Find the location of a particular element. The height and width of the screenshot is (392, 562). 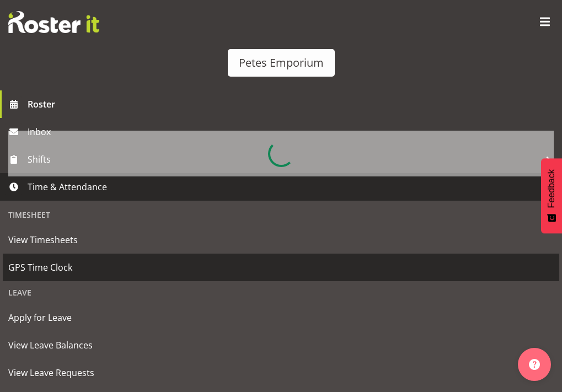

span: View Timesheets is located at coordinates (281, 240).